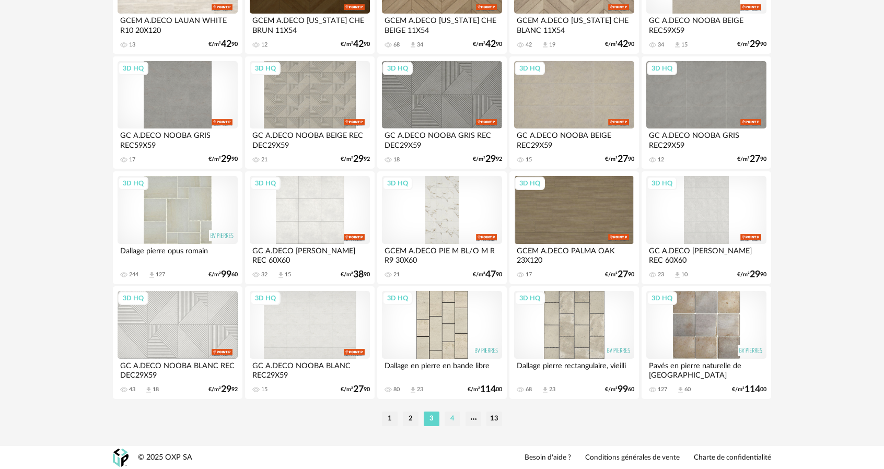 This screenshot has width=884, height=469. What do you see at coordinates (442, 228) in the screenshot?
I see `a: 3D HQ GCEM A.DECO PIE M BL/O M R R9 30X60 21 €/m²4790` at bounding box center [442, 228].